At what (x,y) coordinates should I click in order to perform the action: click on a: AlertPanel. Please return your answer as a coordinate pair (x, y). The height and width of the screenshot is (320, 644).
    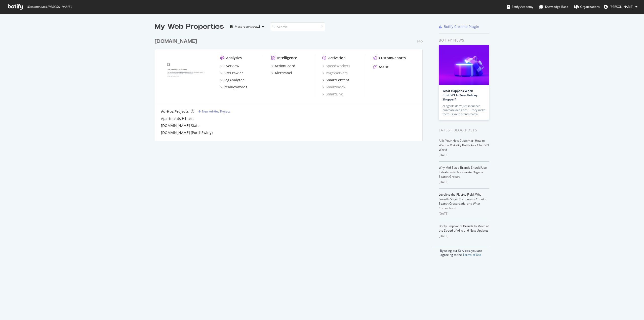
    Looking at the image, I should click on (282, 73).